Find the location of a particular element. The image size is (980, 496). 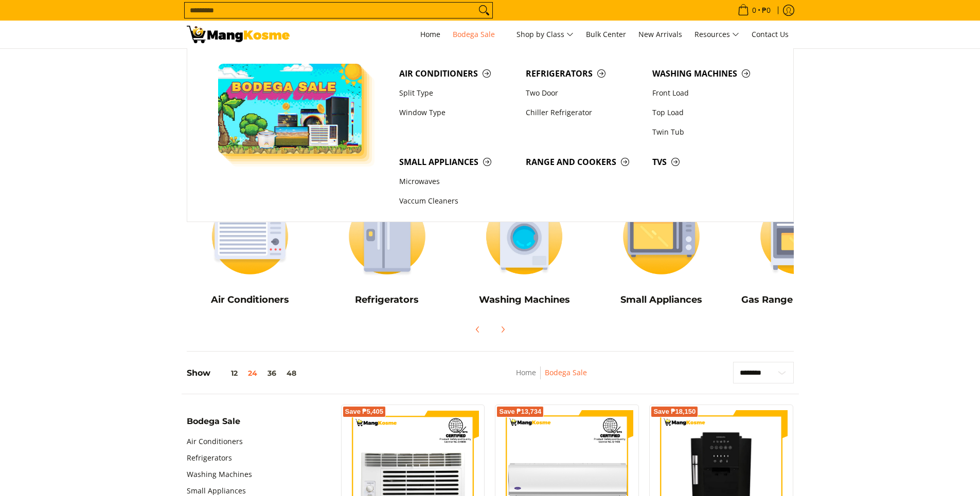

span: Small Appliances is located at coordinates (458, 162).